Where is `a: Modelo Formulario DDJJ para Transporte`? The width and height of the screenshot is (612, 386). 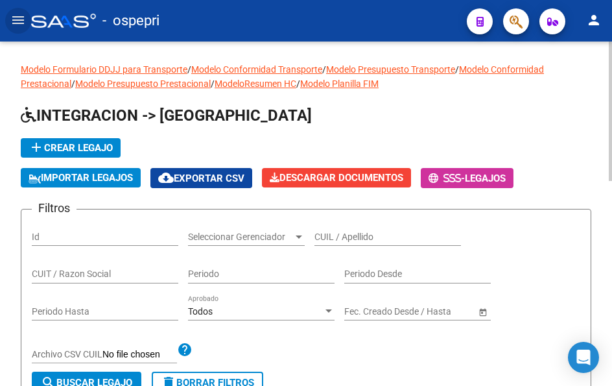
a: Modelo Formulario DDJJ para Transporte is located at coordinates (104, 69).